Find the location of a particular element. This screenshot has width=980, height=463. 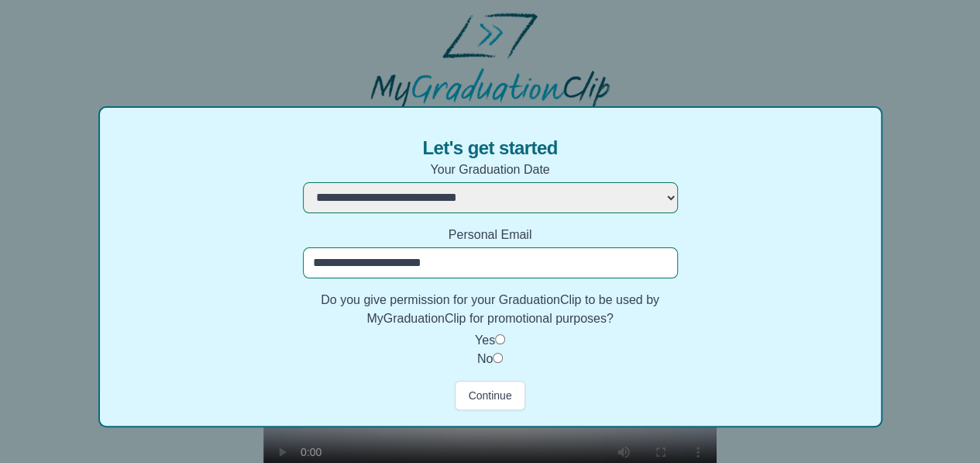

label: Personal Email is located at coordinates (491, 235).